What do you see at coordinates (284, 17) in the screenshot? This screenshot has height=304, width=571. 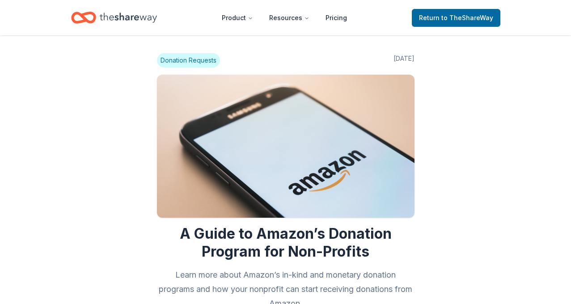 I see `nav: Main` at bounding box center [284, 17].